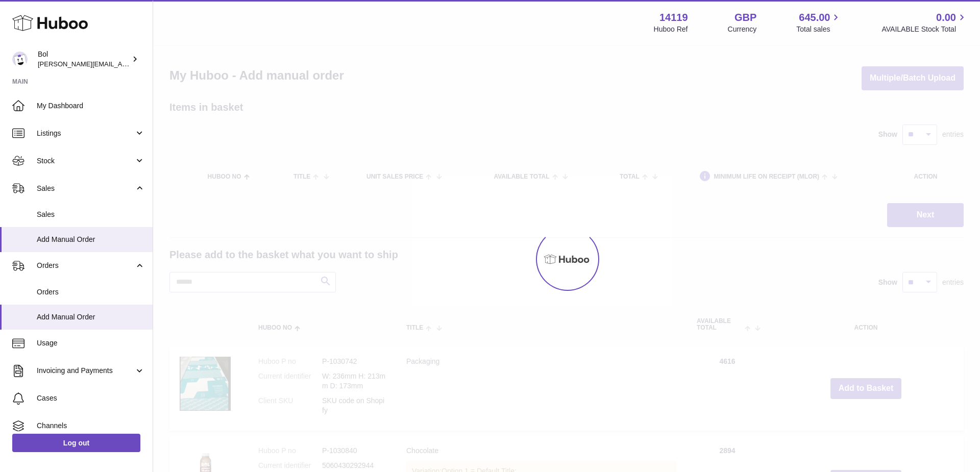 This screenshot has width=980, height=472. Describe the element at coordinates (745, 17) in the screenshot. I see `strong: GBP` at that location.